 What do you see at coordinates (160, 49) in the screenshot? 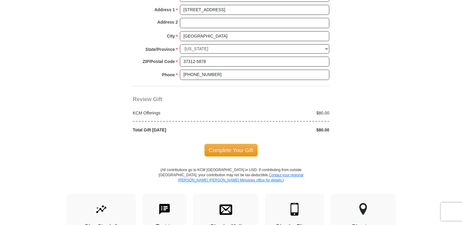
I see `strong: State/Province` at bounding box center [160, 49].